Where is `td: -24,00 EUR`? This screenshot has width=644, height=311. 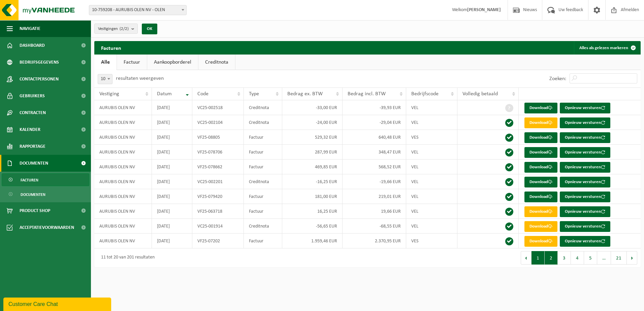
td: -24,00 EUR is located at coordinates (312, 122).